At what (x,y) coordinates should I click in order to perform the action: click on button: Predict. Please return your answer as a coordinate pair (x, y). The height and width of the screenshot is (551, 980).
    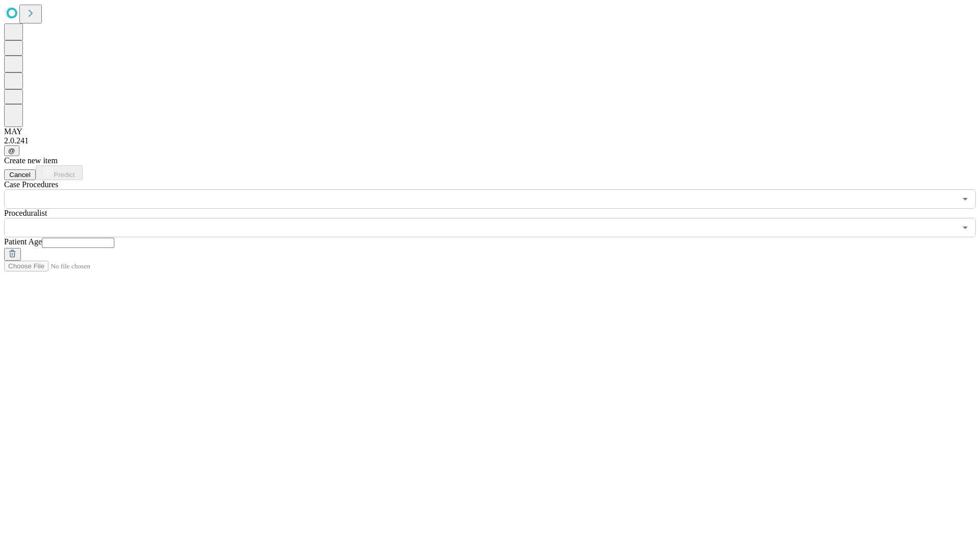
    Looking at the image, I should click on (59, 173).